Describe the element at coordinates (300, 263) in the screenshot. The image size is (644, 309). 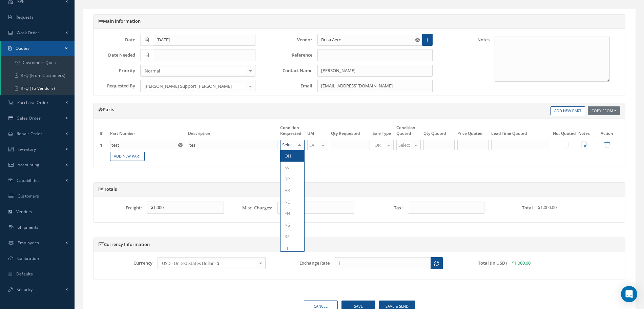
I see `label: Exchange Rate` at that location.